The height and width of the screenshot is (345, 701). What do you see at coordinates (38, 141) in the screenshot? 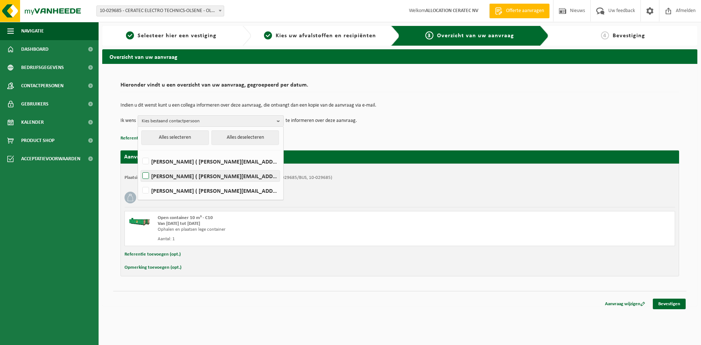
I see `span: Product Shop` at bounding box center [38, 141].